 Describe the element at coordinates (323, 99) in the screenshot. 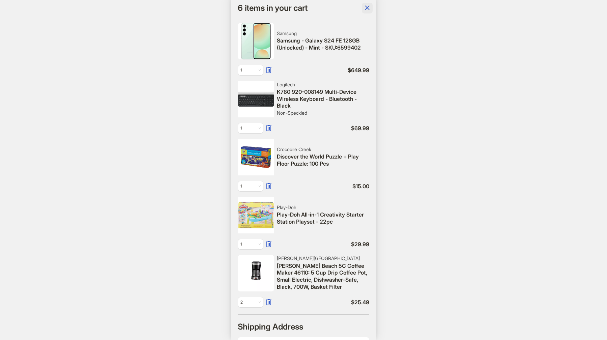

I see `div: K780 920-008149 Multi-Device Wireless Keyboard - Bluetooth - Black` at that location.